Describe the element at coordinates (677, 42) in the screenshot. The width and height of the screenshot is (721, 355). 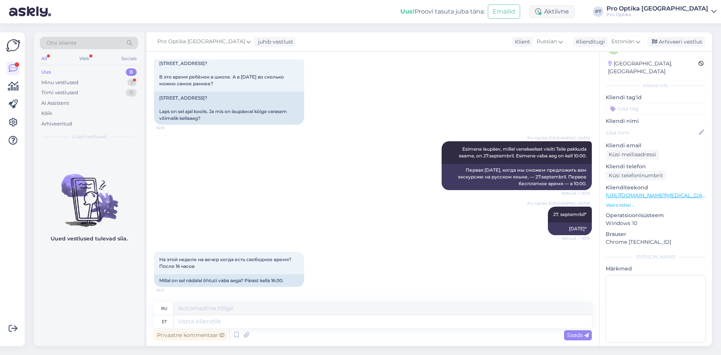
I see `div: Arhiveeri vestlus` at that location.